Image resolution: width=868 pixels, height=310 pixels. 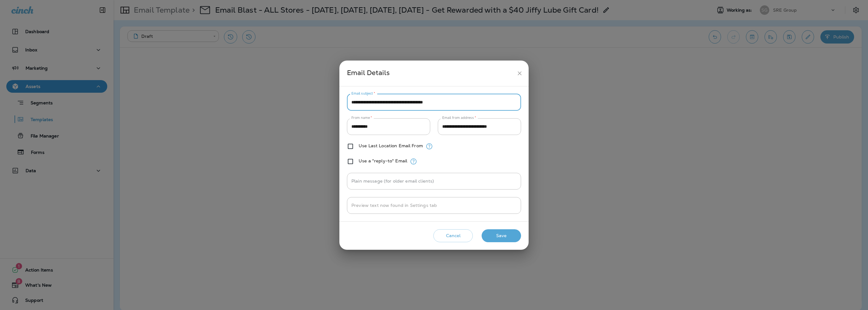 I want to click on label: Email from address, so click(x=459, y=118).